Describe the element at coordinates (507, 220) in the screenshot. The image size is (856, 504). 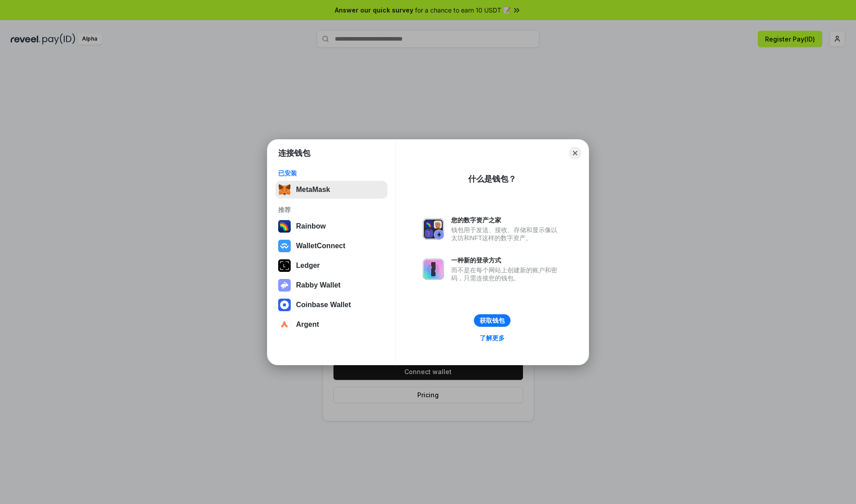
I see `div: 您的数字资产之家` at that location.